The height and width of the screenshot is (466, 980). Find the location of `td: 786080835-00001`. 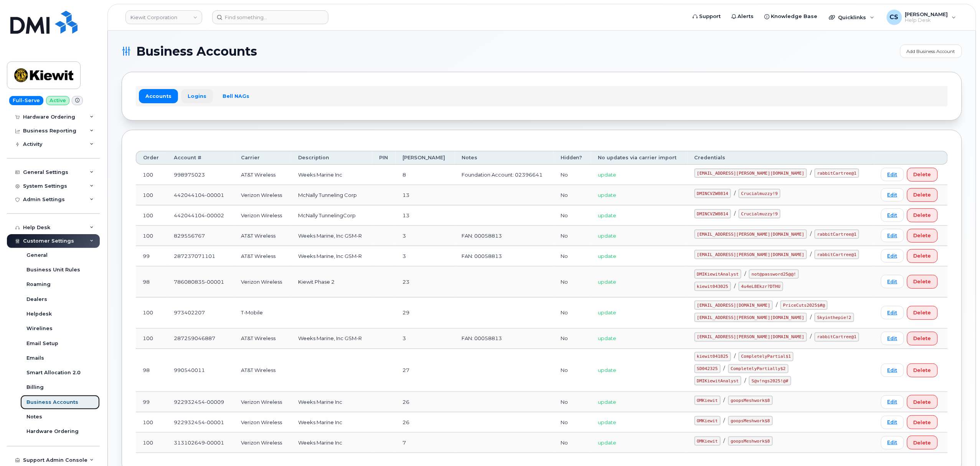

td: 786080835-00001 is located at coordinates (200, 282).